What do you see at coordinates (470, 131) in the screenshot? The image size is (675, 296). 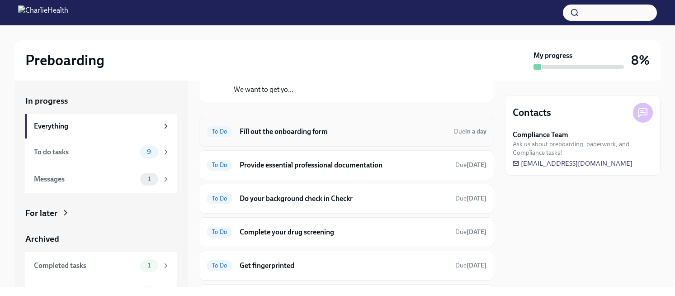 I see `span: September 14th, 2025 09:00` at bounding box center [470, 131].